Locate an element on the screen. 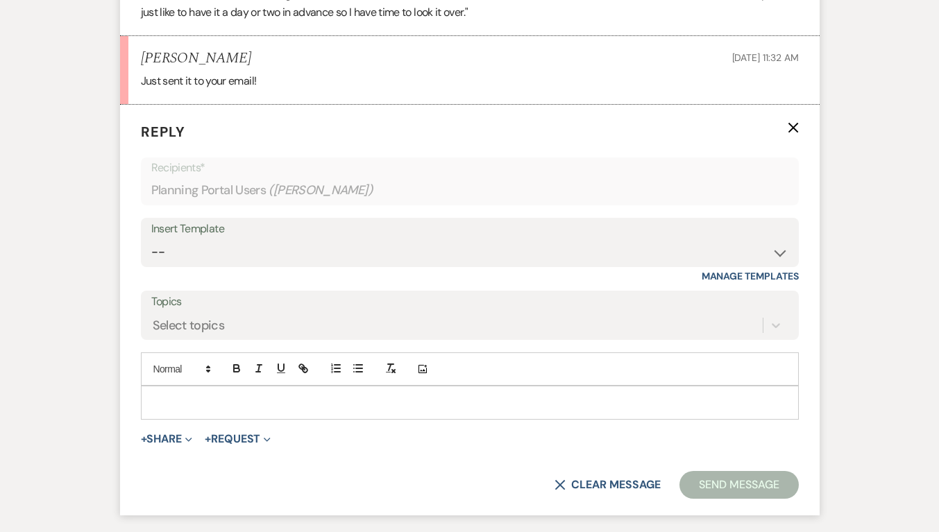 The image size is (939, 532). p: Recipients* is located at coordinates (470, 168).